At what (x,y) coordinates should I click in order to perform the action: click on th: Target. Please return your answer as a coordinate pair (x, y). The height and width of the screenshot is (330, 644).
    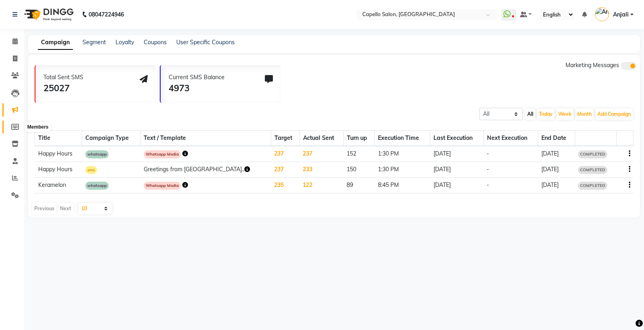
    Looking at the image, I should click on (285, 138).